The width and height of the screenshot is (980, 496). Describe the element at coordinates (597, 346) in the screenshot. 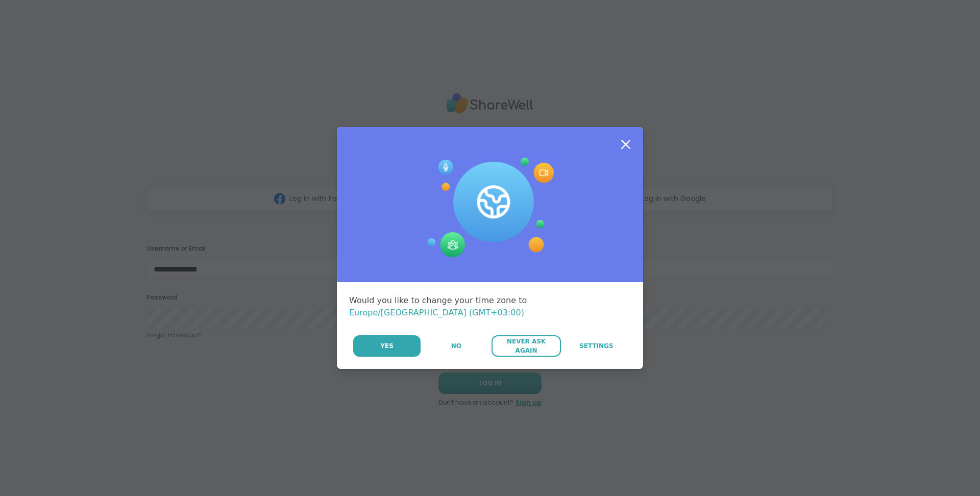

I see `a: Settings` at that location.